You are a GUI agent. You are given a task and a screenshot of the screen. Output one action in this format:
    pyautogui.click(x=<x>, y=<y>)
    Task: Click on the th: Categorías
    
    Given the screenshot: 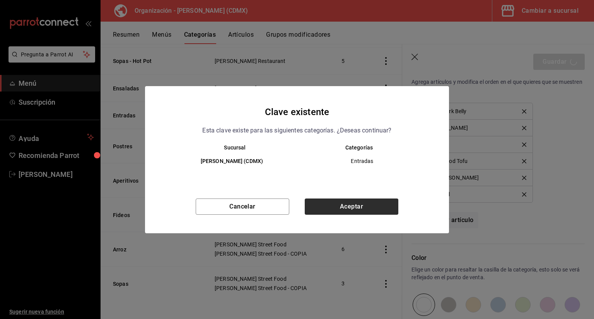 What is the action you would take?
    pyautogui.click(x=365, y=148)
    